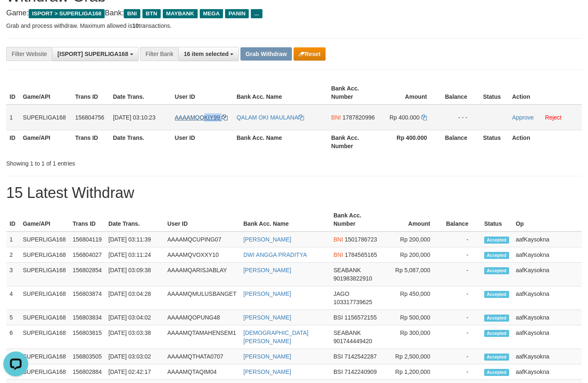  Describe the element at coordinates (266, 54) in the screenshot. I see `button: Grab Withdraw` at that location.